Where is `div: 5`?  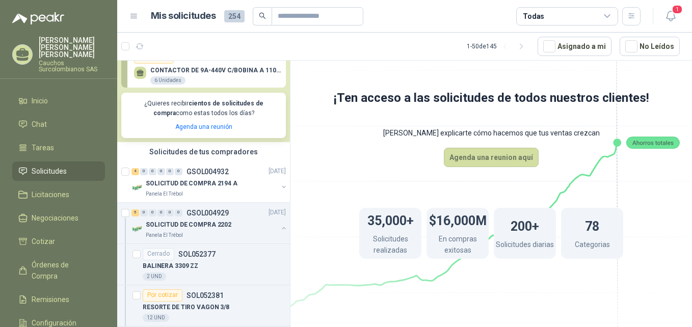 div: 5 is located at coordinates (135, 213).